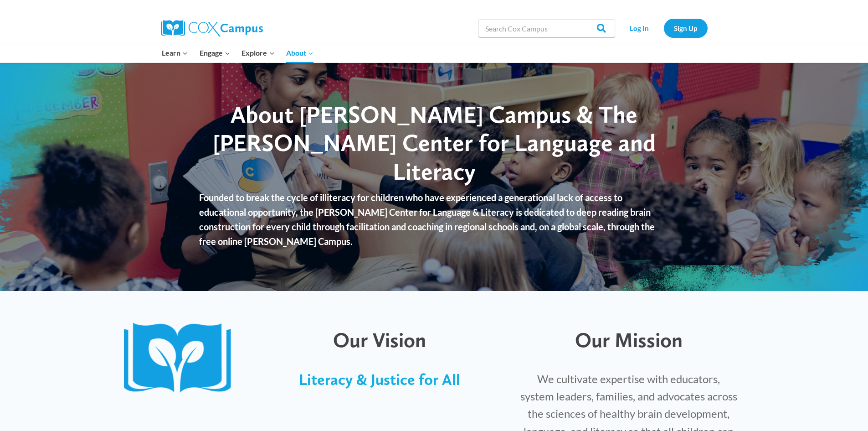 This screenshot has width=868, height=431. What do you see at coordinates (238, 53) in the screenshot?
I see `nav: Primary Navigation` at bounding box center [238, 53].